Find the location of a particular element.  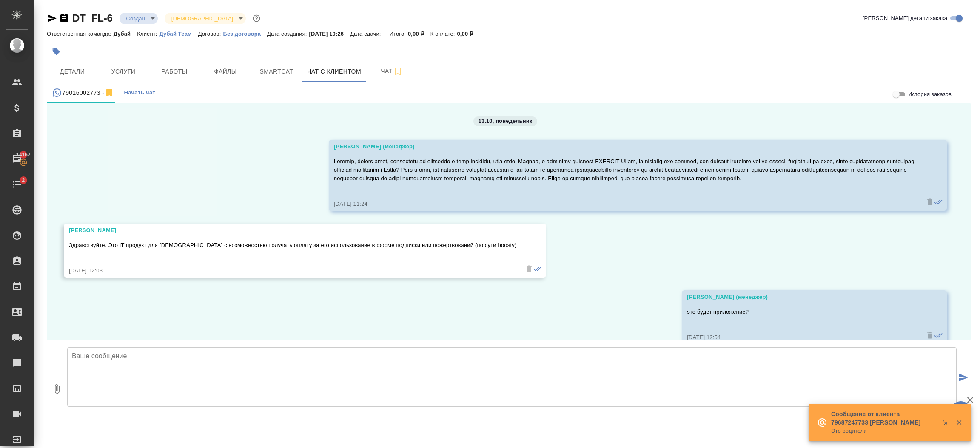

button: Скопировать ссылку is located at coordinates (64, 19).